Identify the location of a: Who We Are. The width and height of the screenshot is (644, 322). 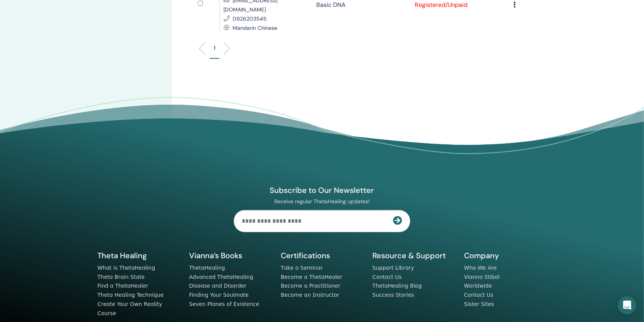
(480, 268).